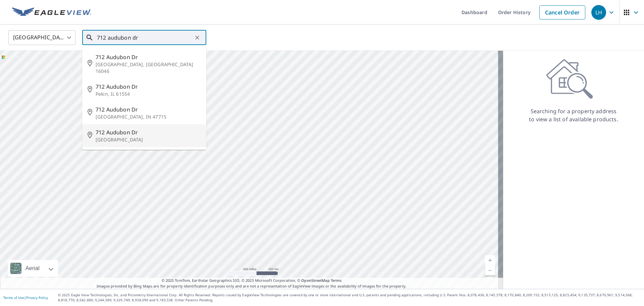 Image resolution: width=644 pixels, height=306 pixels. I want to click on p: Pekin, IL 61554, so click(148, 94).